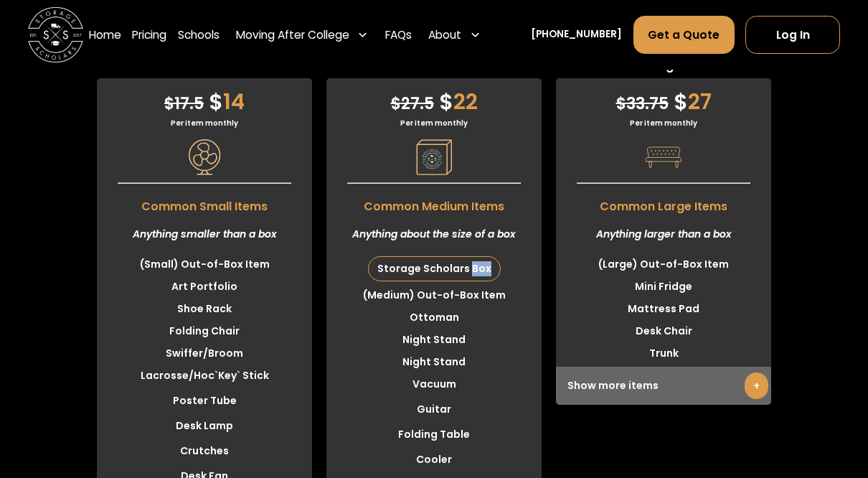 The height and width of the screenshot is (478, 868). Describe the element at coordinates (664, 386) in the screenshot. I see `div: Show more items` at that location.